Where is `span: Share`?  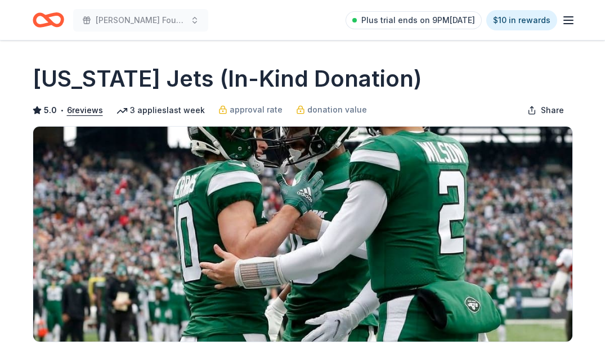 span: Share is located at coordinates (553, 110).